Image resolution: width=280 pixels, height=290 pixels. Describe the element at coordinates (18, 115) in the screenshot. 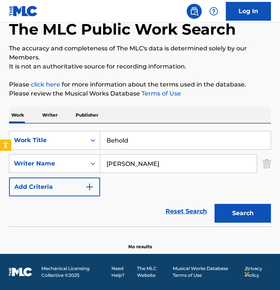

I see `p: Work` at that location.